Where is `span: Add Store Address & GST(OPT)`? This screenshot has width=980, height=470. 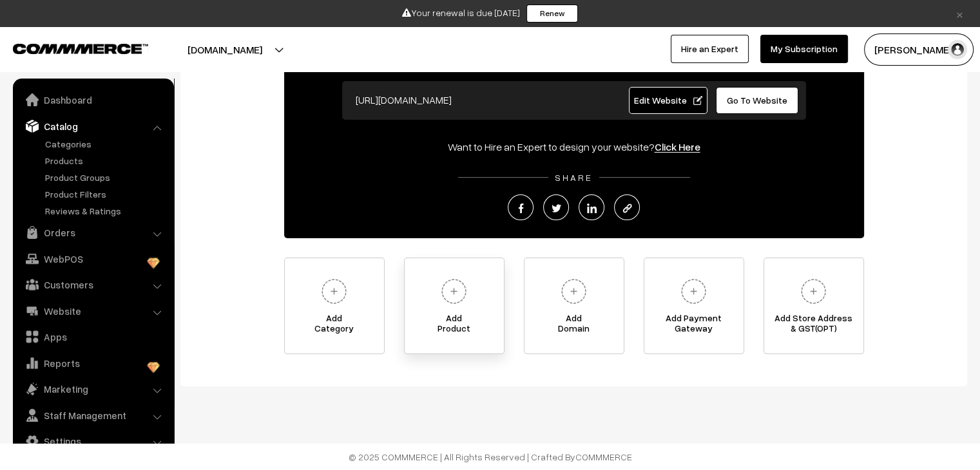 span: Add Store Address & GST(OPT) is located at coordinates (814, 326).